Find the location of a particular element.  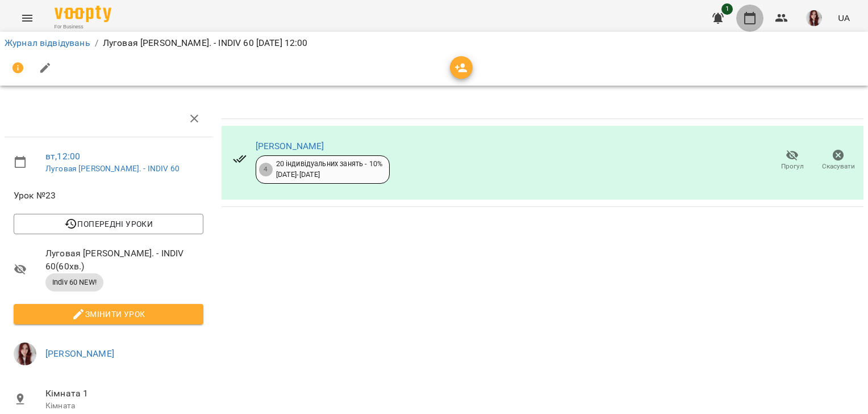

img: Voopty Logo is located at coordinates (83, 13).